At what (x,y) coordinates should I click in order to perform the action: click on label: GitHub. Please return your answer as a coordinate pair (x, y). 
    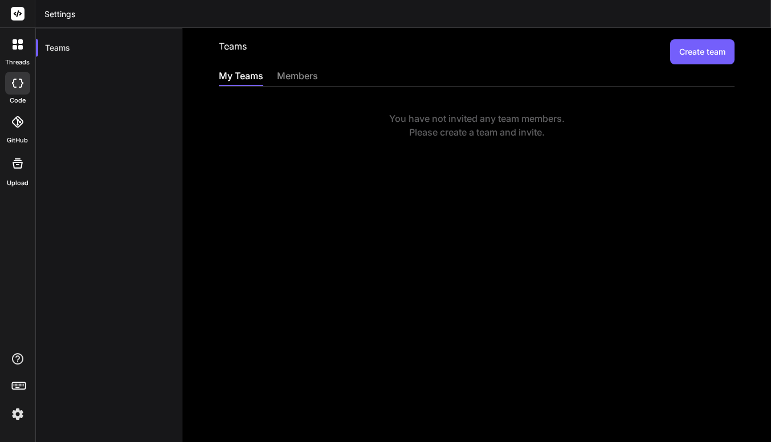
    Looking at the image, I should click on (17, 140).